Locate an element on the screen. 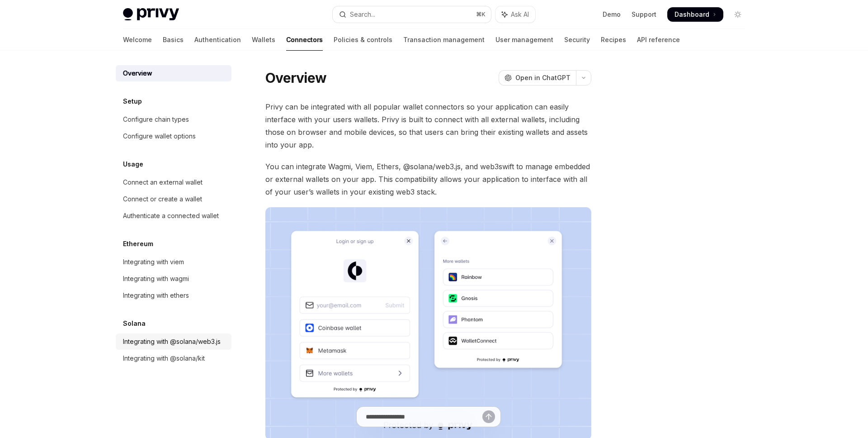 The image size is (868, 438). a: Demo is located at coordinates (612, 14).